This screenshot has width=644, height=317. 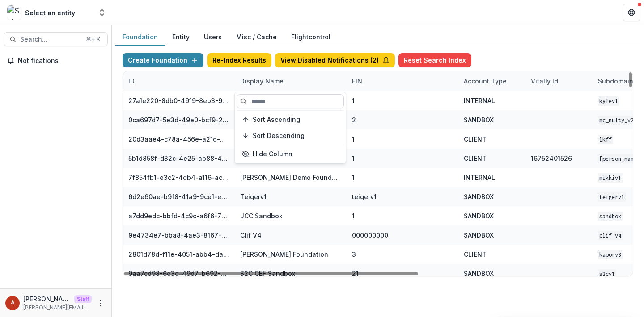 I want to click on div: 3, so click(x=354, y=254).